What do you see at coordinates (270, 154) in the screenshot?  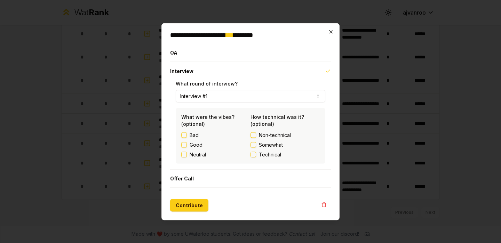 I see `span: Technical` at bounding box center [270, 154].